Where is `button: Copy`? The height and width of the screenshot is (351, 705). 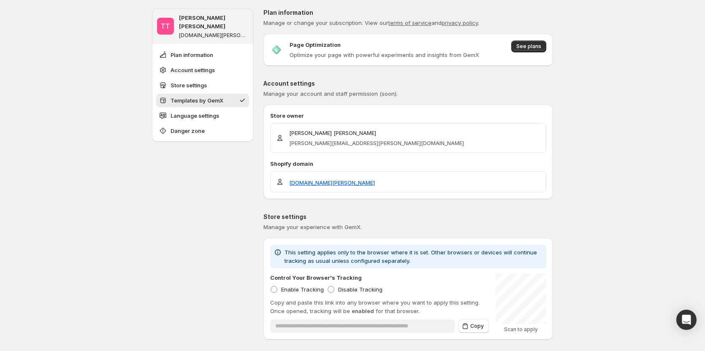
button: Copy is located at coordinates (474, 326).